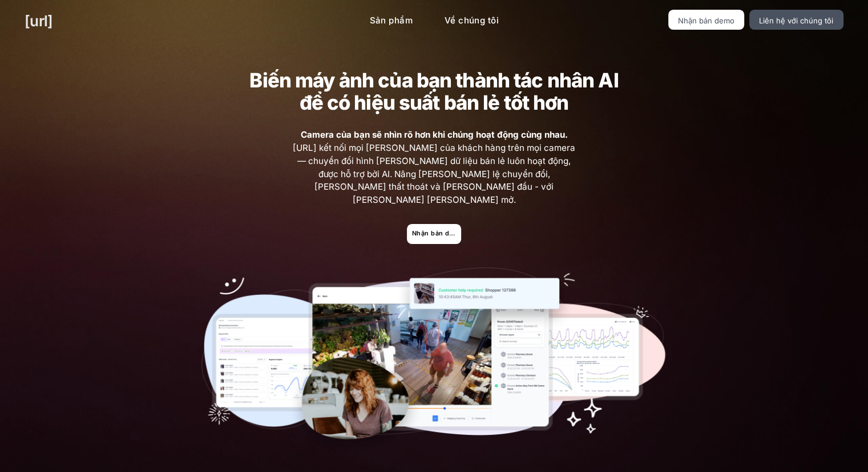 The width and height of the screenshot is (868, 472). What do you see at coordinates (390, 20) in the screenshot?
I see `font: Sản phẩm` at bounding box center [390, 20].